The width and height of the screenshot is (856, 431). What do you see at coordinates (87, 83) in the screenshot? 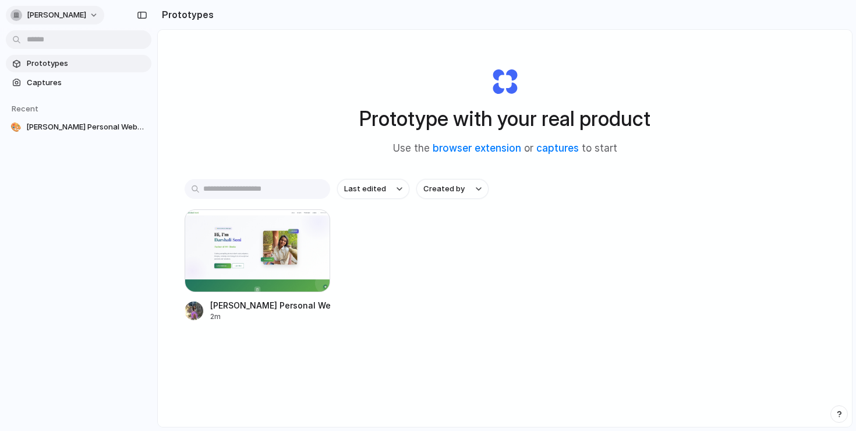
I see `span: Captures` at bounding box center [87, 83].